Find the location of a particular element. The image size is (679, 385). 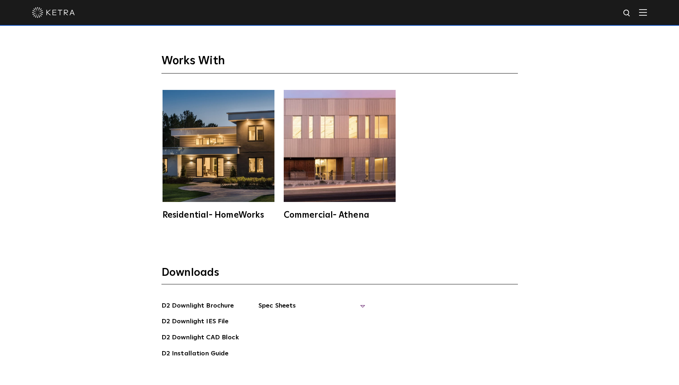

img: athena-square is located at coordinates (340, 146).